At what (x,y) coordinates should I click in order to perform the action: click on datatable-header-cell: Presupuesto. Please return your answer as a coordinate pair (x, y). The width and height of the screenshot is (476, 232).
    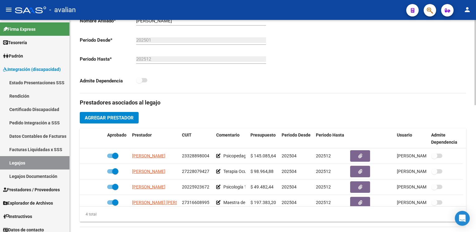
    Looking at the image, I should click on (263, 139).